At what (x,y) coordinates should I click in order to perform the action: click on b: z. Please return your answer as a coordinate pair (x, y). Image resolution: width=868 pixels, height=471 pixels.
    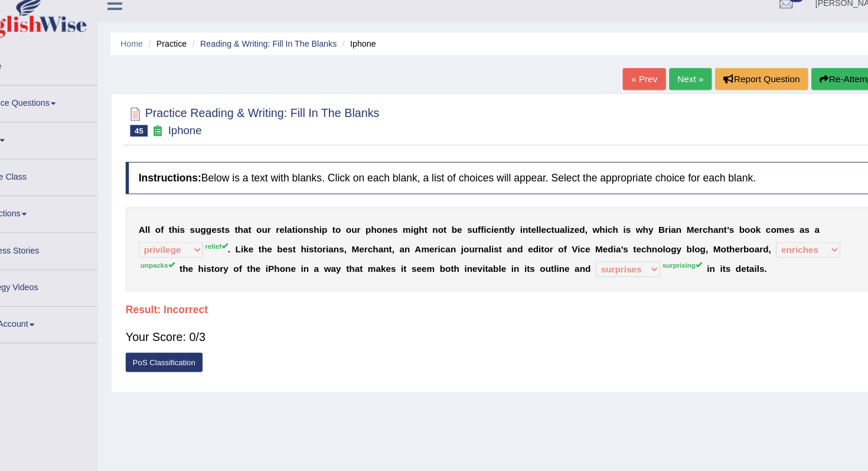
    Looking at the image, I should click on (569, 224).